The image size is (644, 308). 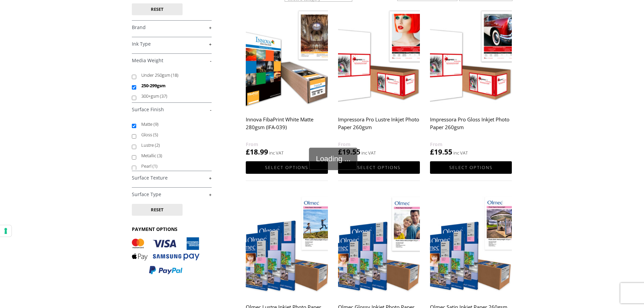 I want to click on img: Impressora Pro Gloss Inkjet Photo Paper 260gsm, so click(x=471, y=57).